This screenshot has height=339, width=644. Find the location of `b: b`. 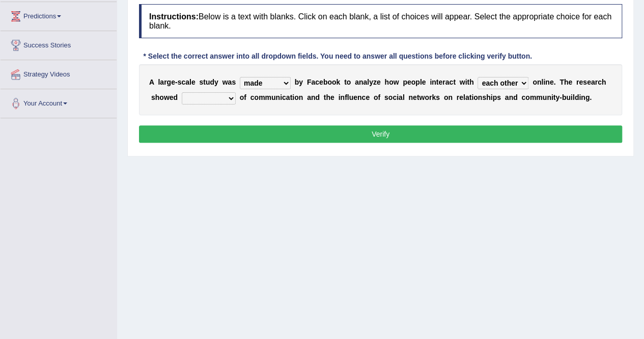

b: b is located at coordinates (564, 97).